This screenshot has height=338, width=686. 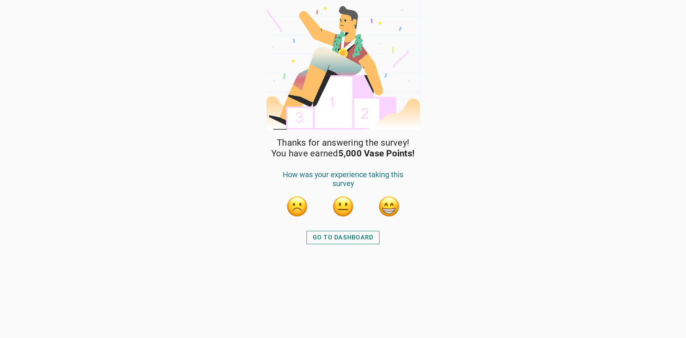 What do you see at coordinates (377, 154) in the screenshot?
I see `strong: 5,000 Vase Points!` at bounding box center [377, 154].